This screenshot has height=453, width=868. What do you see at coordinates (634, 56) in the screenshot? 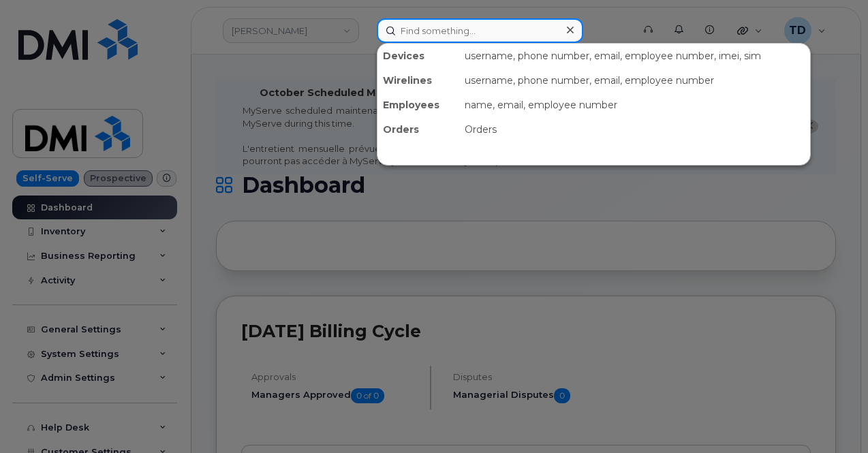
I see `div: username, phone number, email, employee number, imei, sim` at bounding box center [634, 56].